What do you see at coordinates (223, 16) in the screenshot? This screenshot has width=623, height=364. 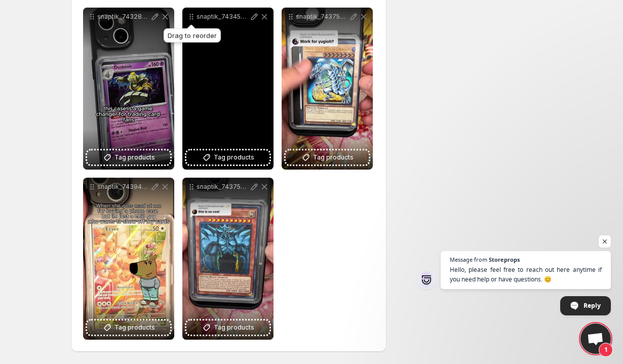 I see `p: snaptik_7434569309260746015_v2` at bounding box center [223, 16].